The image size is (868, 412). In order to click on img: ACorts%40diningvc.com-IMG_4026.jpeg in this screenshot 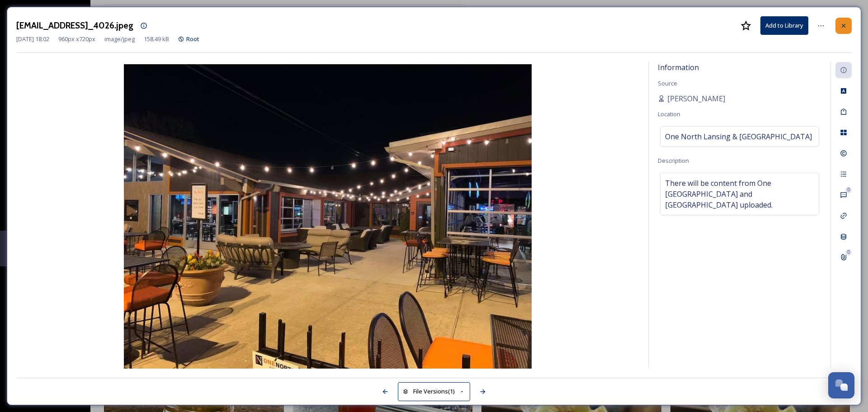, I will do `click(328, 218)`.